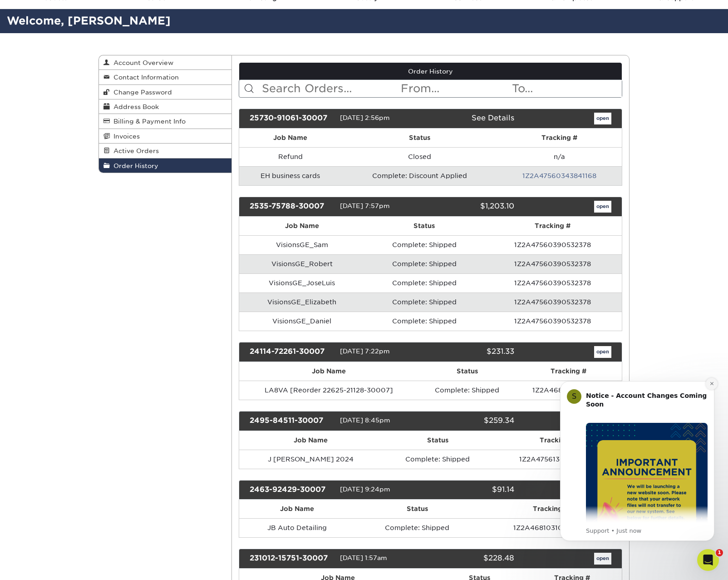  Describe the element at coordinates (720, 552) in the screenshot. I see `span: 1` at that location.